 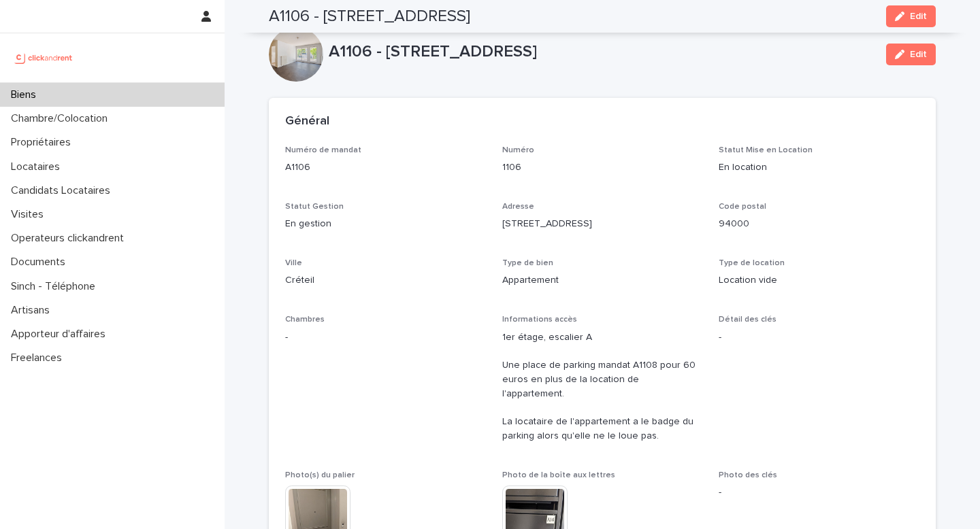 I want to click on p: 1106, so click(x=602, y=167).